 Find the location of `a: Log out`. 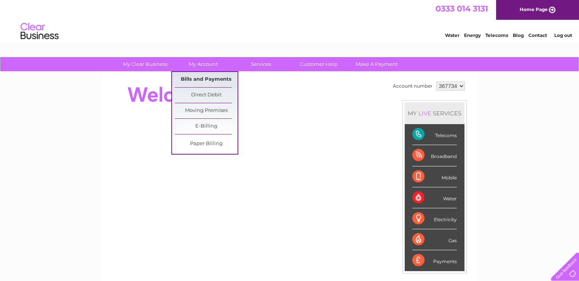

a: Log out is located at coordinates (562, 35).